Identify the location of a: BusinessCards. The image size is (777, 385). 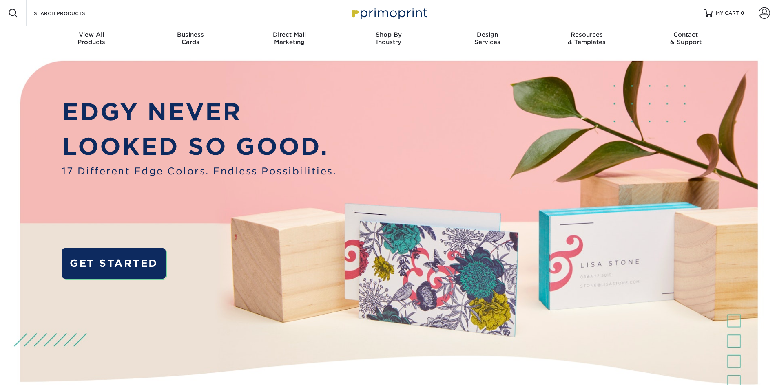
(190, 39).